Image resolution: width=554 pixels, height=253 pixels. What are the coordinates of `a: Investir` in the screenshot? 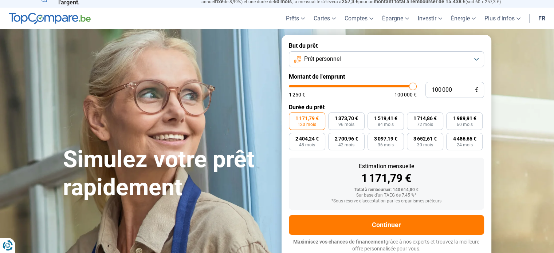 It's located at (430, 18).